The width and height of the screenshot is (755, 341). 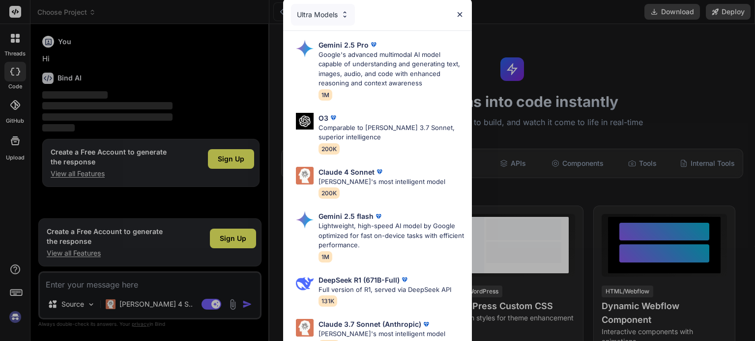 I want to click on p: DeepSeek R1 (671B-Full), so click(x=359, y=280).